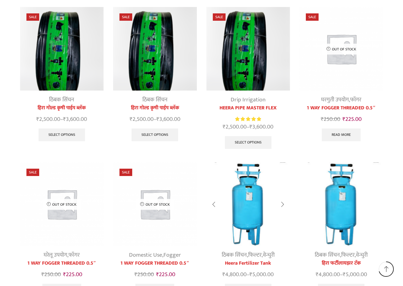  What do you see at coordinates (341, 135) in the screenshot?
I see `a: Read more about “1 WAY FOGGER THREADED 0.5"”` at bounding box center [341, 135].